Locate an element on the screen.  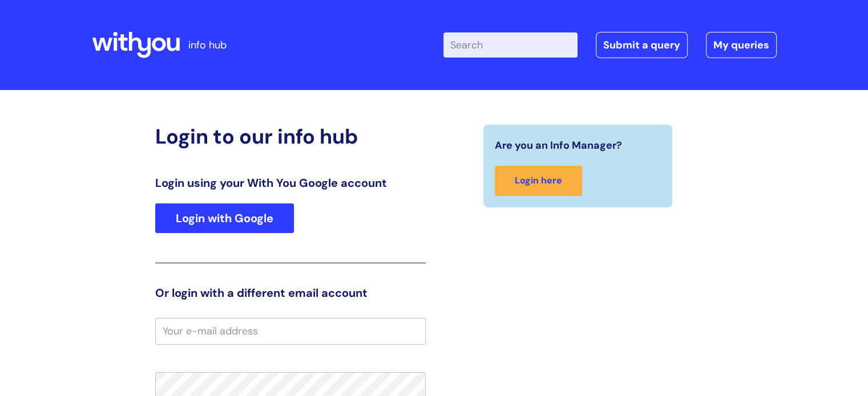
input: Your e-mail address is located at coordinates (290, 331).